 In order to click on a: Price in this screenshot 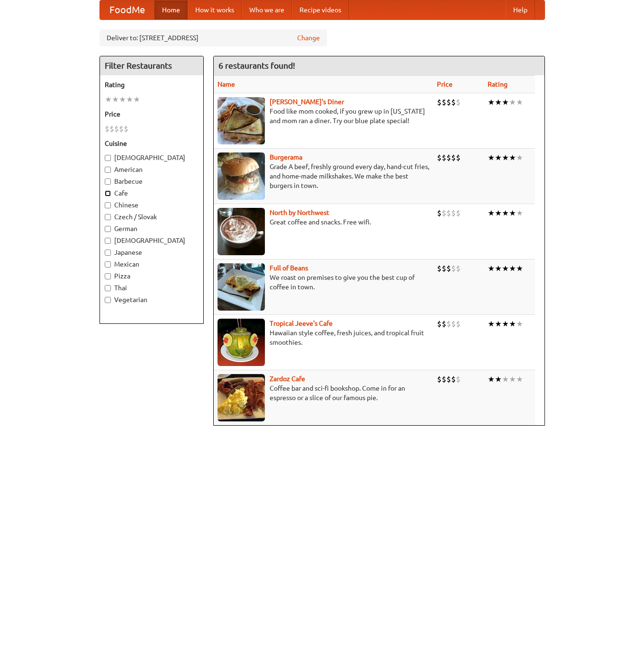, I will do `click(444, 84)`.